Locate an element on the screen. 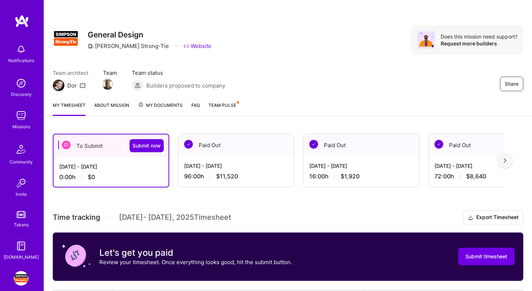 The image size is (532, 291). img: Team Architect is located at coordinates (59, 86).